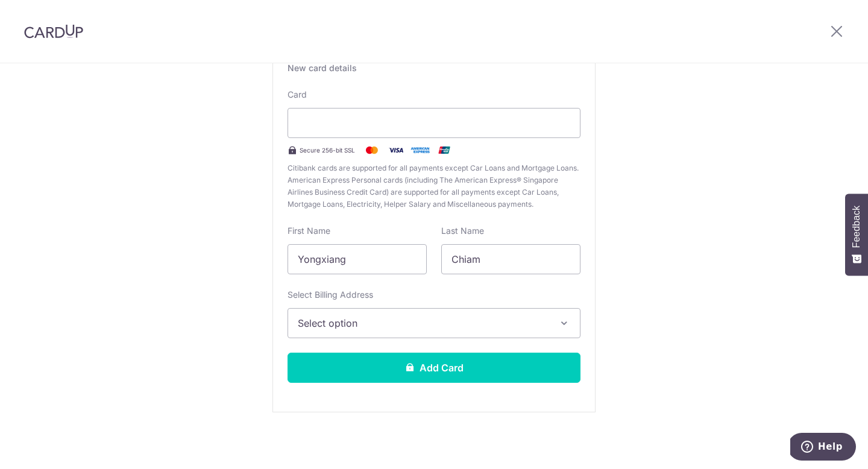 This screenshot has width=868, height=469. I want to click on button: Select option, so click(434, 324).